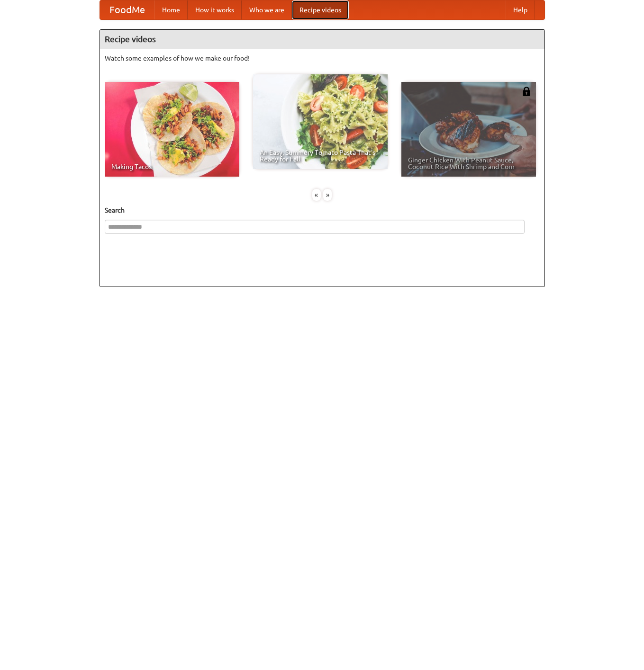 The image size is (644, 670). I want to click on a: Recipe videos, so click(320, 10).